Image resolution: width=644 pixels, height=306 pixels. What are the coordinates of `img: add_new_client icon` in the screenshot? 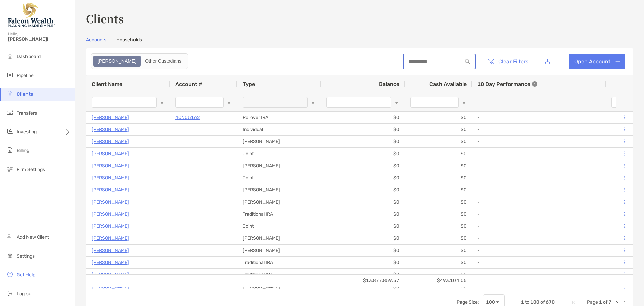 It's located at (10, 237).